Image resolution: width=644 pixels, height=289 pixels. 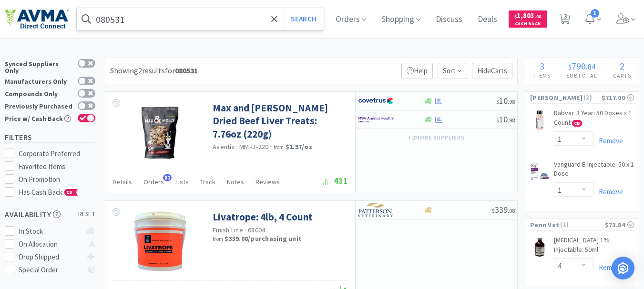 What do you see at coordinates (542, 66) in the screenshot?
I see `span: 3` at bounding box center [542, 66].